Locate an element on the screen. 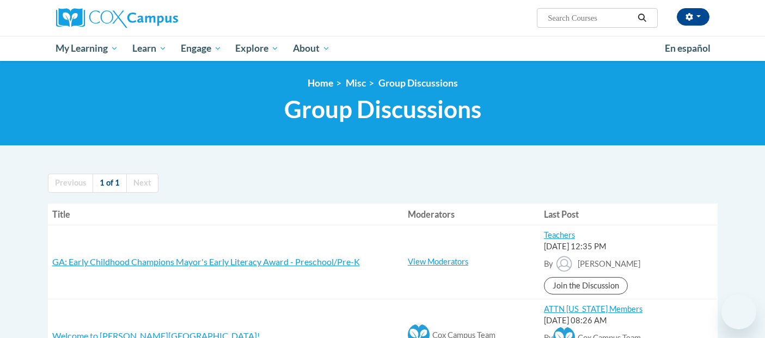  a: Teachers is located at coordinates (559, 235).